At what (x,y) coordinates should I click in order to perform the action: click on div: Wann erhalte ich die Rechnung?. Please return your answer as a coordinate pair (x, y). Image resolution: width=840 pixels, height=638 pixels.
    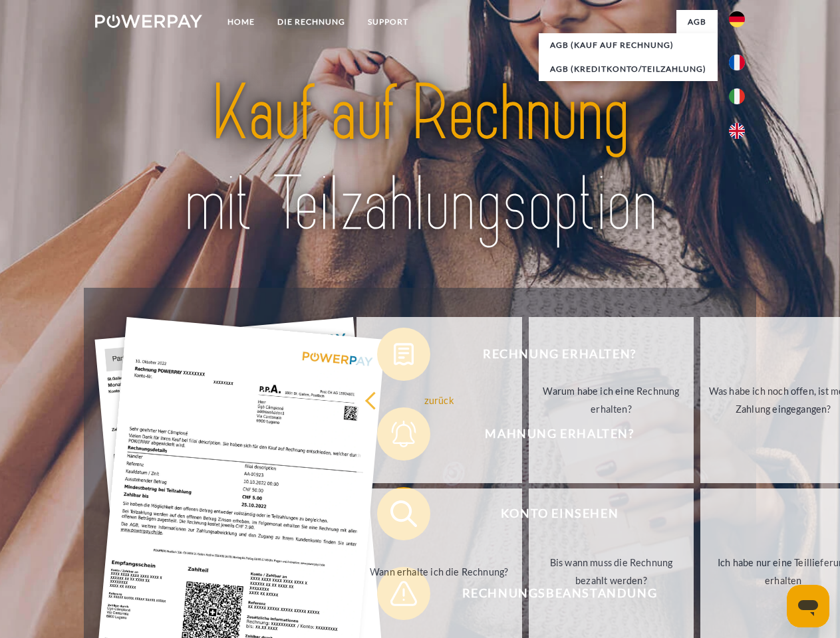
    Looking at the image, I should click on (439, 571).